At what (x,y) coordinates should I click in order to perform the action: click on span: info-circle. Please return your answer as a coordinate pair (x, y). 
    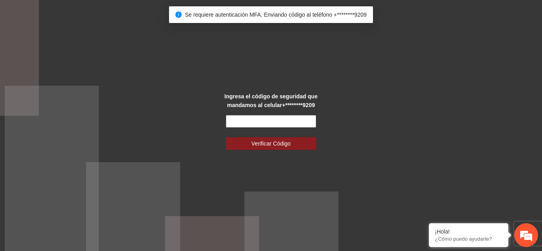
    Looking at the image, I should click on (178, 15).